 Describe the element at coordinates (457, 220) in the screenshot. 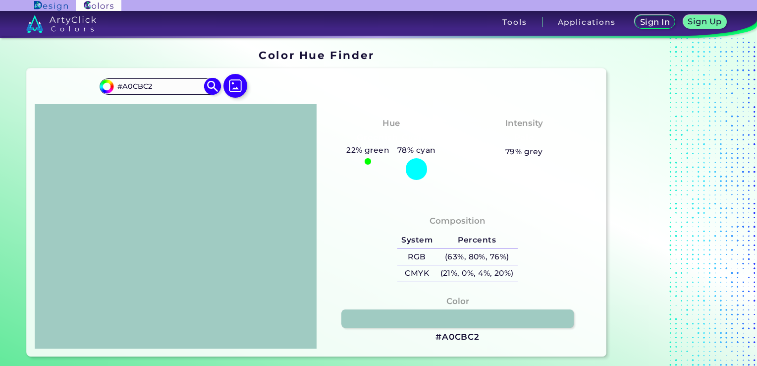

I see `h4: Composition` at that location.